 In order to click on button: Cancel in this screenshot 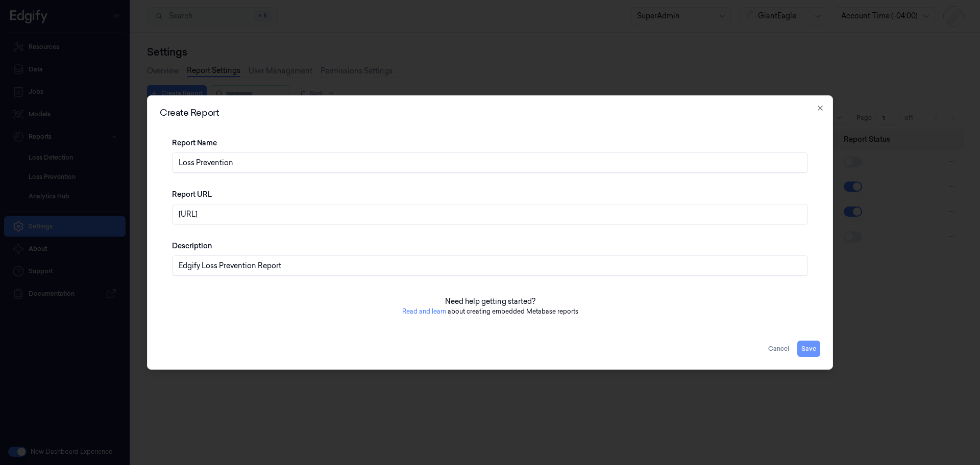, I will do `click(778, 349)`.